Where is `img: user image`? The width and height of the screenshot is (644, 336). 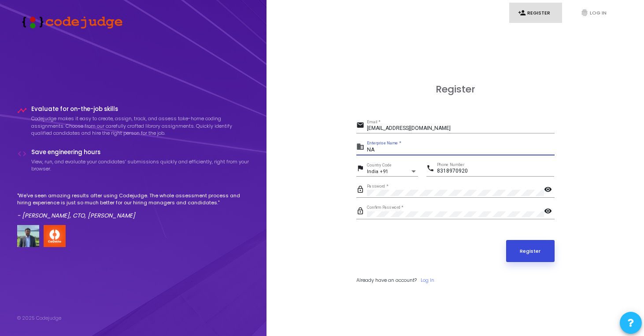
img: user image is located at coordinates (28, 236).